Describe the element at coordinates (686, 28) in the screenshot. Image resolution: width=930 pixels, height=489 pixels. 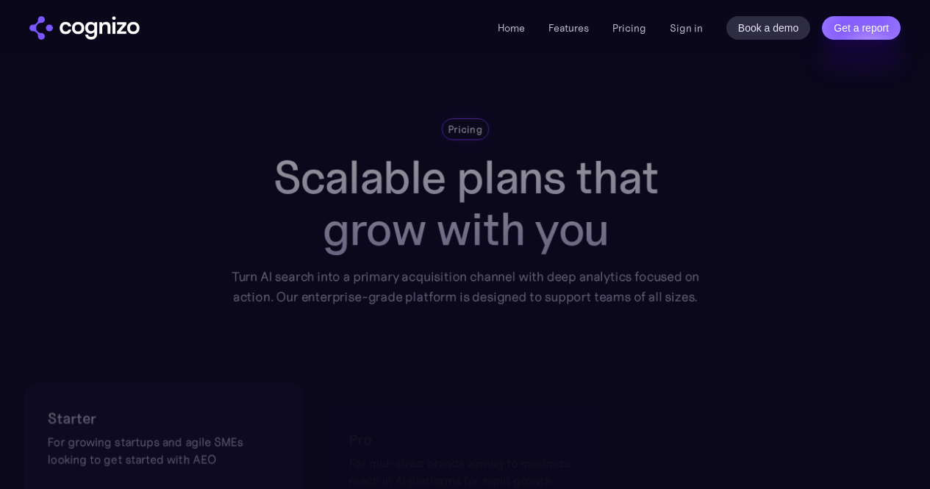
I see `a: Sign in` at that location.